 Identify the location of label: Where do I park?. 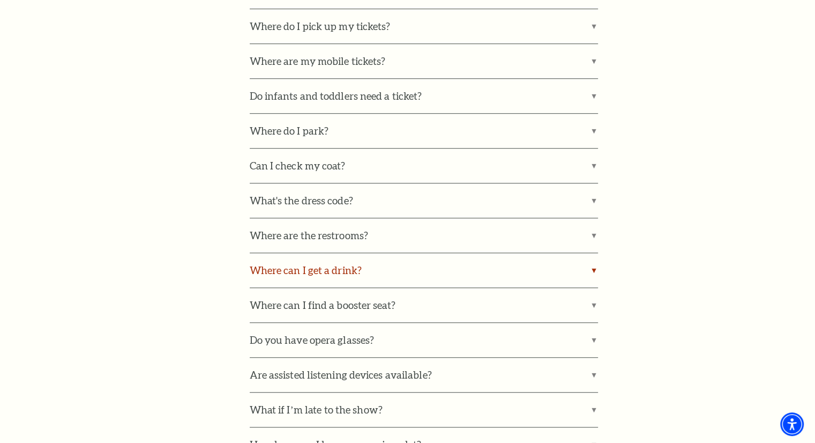
(424, 131).